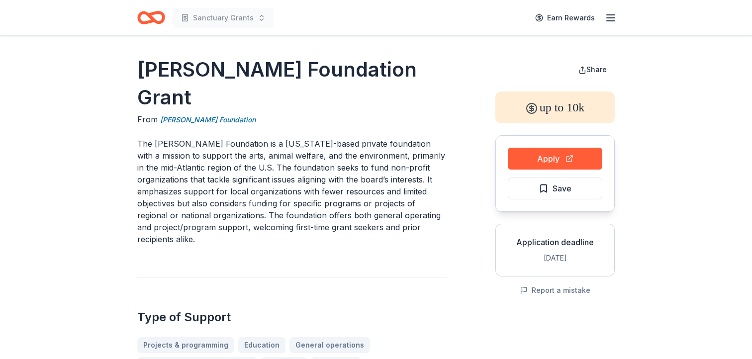 The width and height of the screenshot is (752, 359). Describe the element at coordinates (292, 317) in the screenshot. I see `h2: Type of Support` at that location.